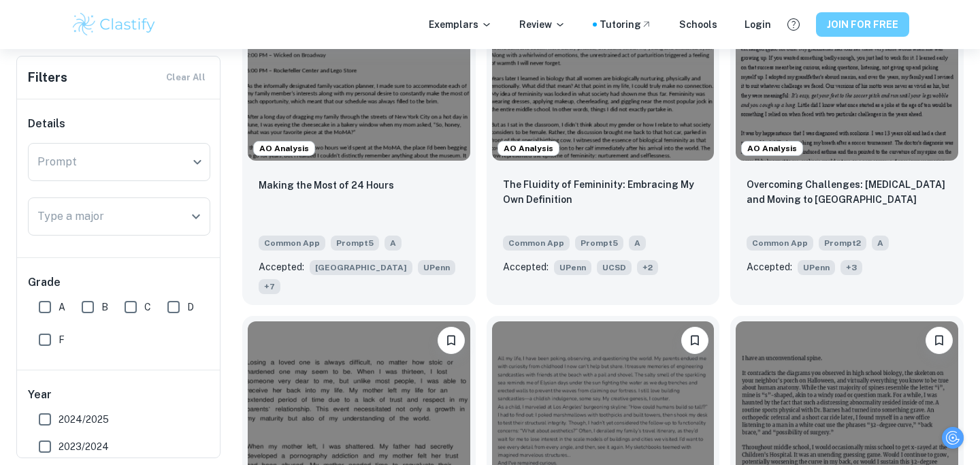  I want to click on div: Schools, so click(698, 24).